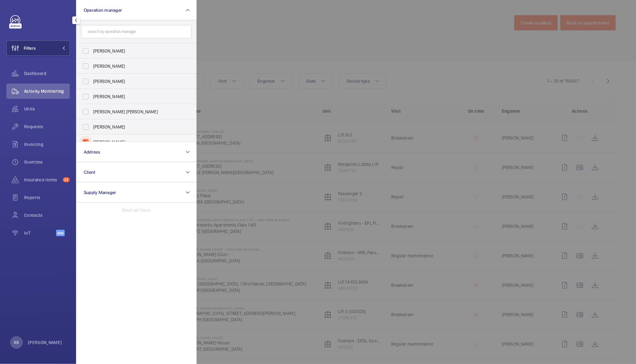  I want to click on span: Beta, so click(60, 233).